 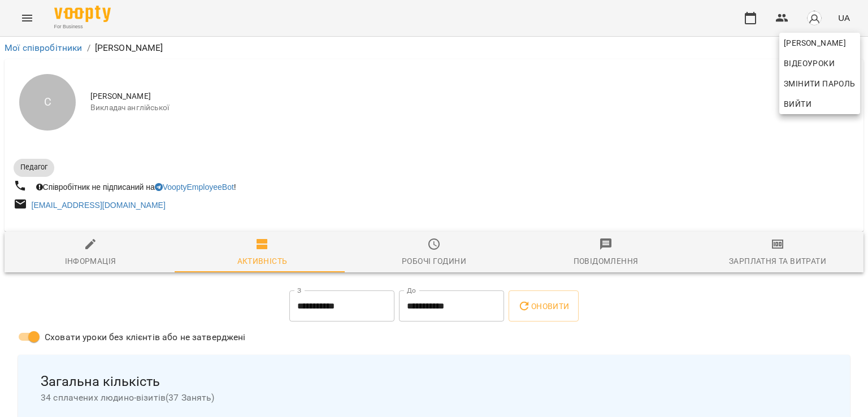 I want to click on span: Вийти, so click(x=797, y=104).